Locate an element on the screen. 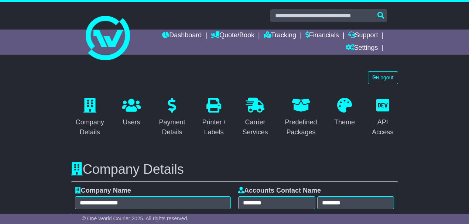 The height and width of the screenshot is (224, 469). a: Settings is located at coordinates (362, 48).